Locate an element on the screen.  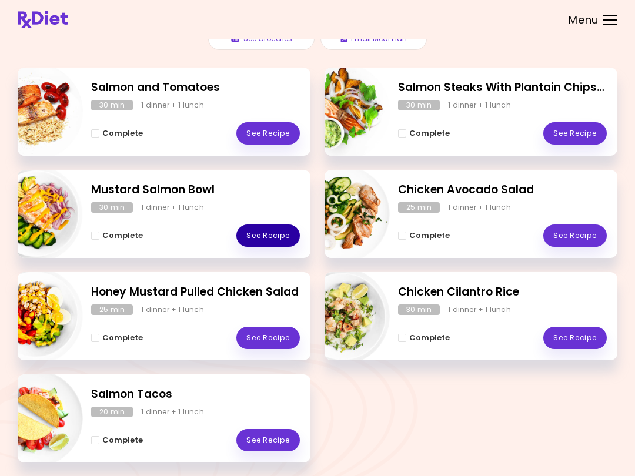
button: Complete - Chicken Avocado Salad is located at coordinates (424, 236).